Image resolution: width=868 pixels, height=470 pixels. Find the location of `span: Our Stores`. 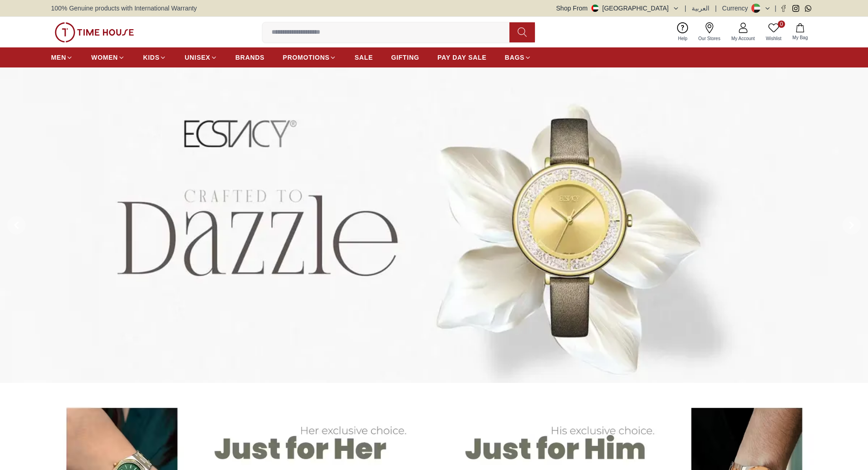

span: Our Stores is located at coordinates (709, 39).